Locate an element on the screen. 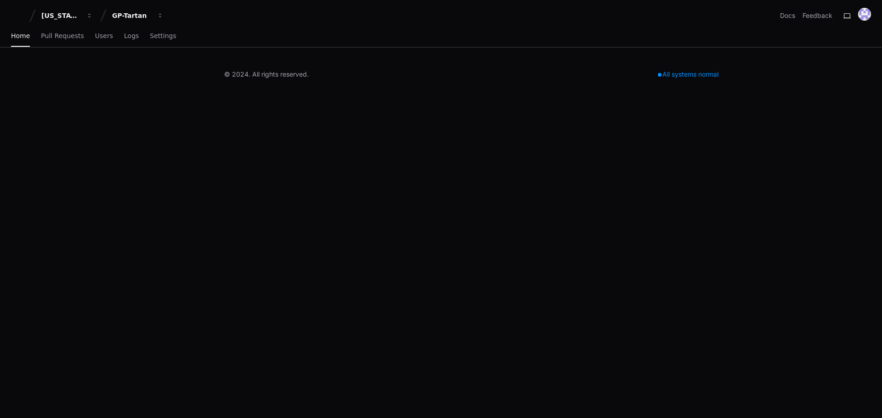  span: Home is located at coordinates (20, 36).